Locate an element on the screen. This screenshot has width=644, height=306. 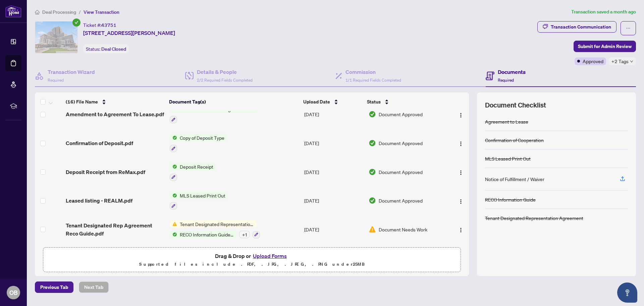
p: Supported files include .PDF, .JPG, .JPEG, .PNG under 25 MB is located at coordinates (252, 264).